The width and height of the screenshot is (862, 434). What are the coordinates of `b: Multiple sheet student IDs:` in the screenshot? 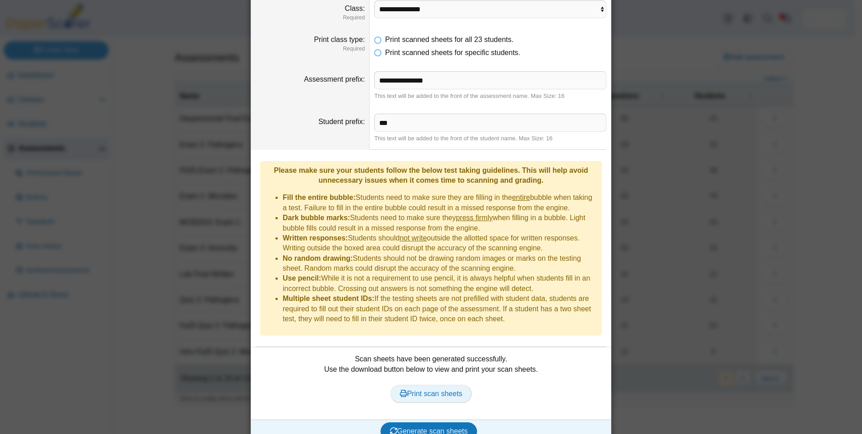 It's located at (329, 298).